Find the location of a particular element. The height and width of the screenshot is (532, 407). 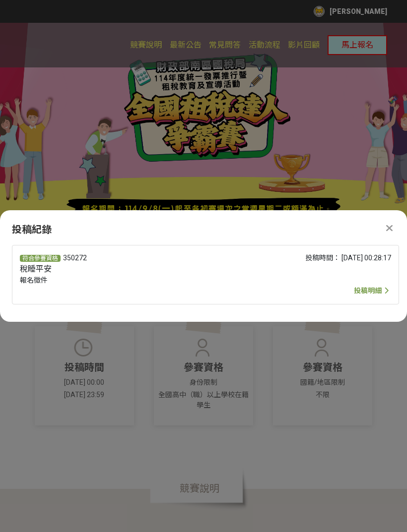

span: 符合參賽資格 is located at coordinates (40, 258).